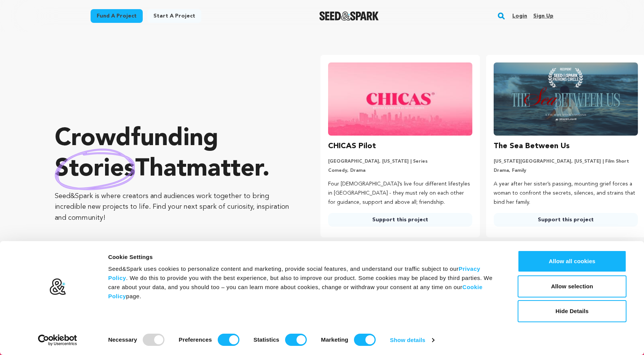 This screenshot has width=644, height=355. I want to click on img: Seed&Spark Logo Dark Mode, so click(349, 16).